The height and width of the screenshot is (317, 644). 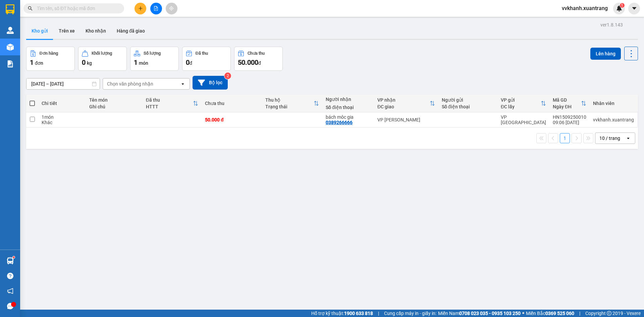 What do you see at coordinates (404, 106) in the screenshot?
I see `div: ĐC giao` at bounding box center [404, 106].